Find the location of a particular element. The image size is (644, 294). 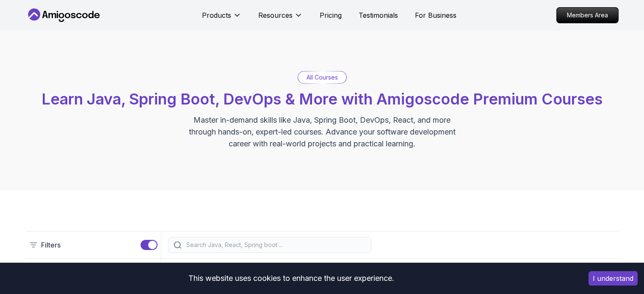

div: This website uses cookies to enhance the user experience. is located at coordinates (291, 278).